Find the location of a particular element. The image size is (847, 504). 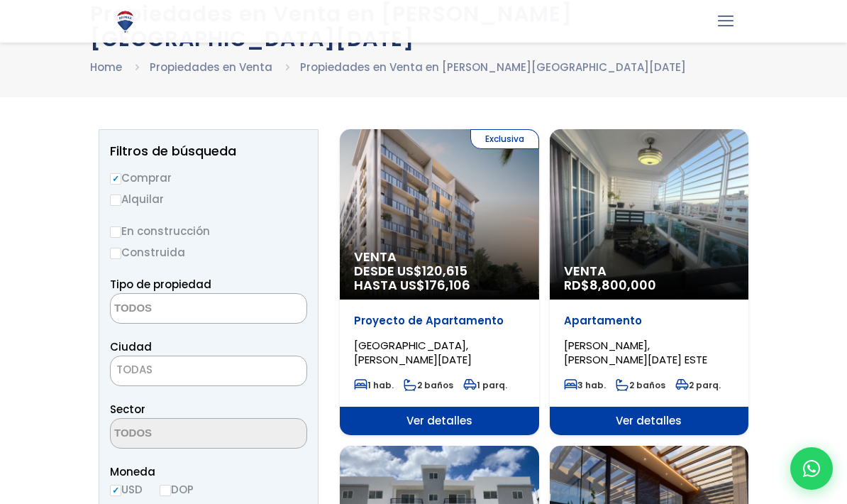

span: HASTA US$ is located at coordinates (439, 285).